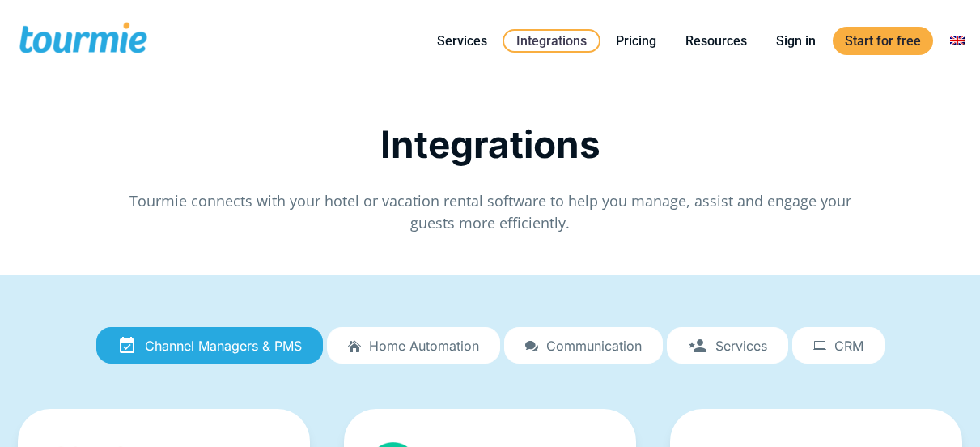  Describe the element at coordinates (594, 346) in the screenshot. I see `span: Communication` at that location.